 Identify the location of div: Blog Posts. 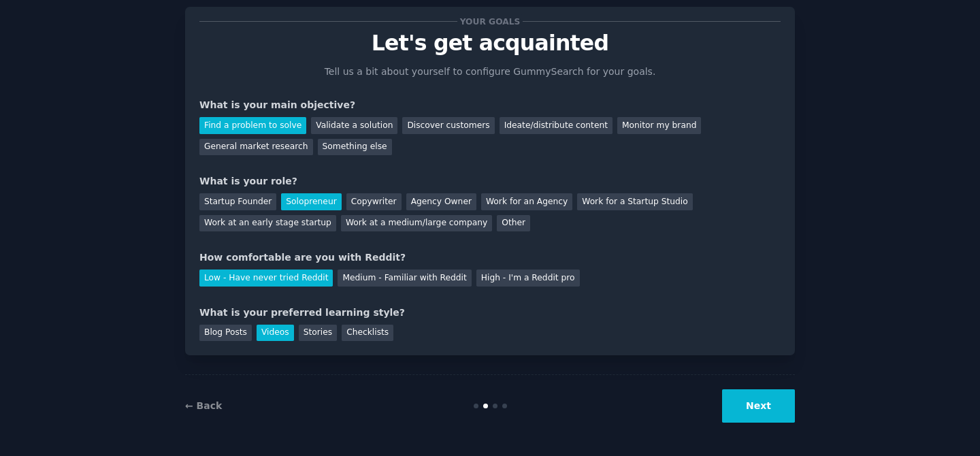
(226, 333).